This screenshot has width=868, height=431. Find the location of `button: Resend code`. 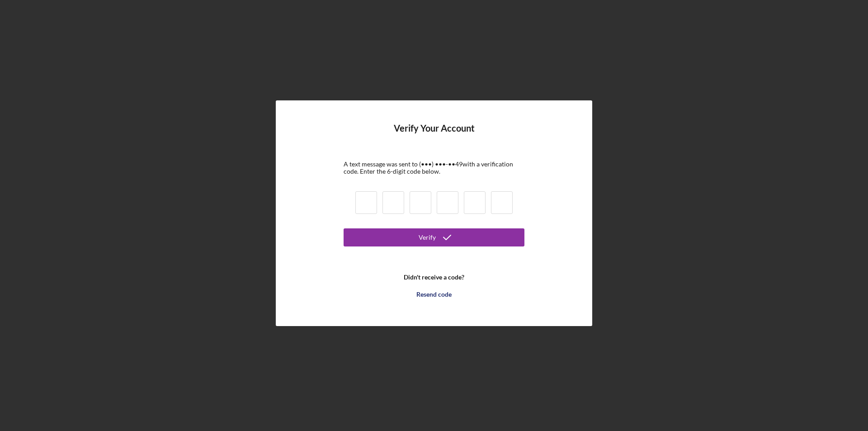

button: Resend code is located at coordinates (434, 295).